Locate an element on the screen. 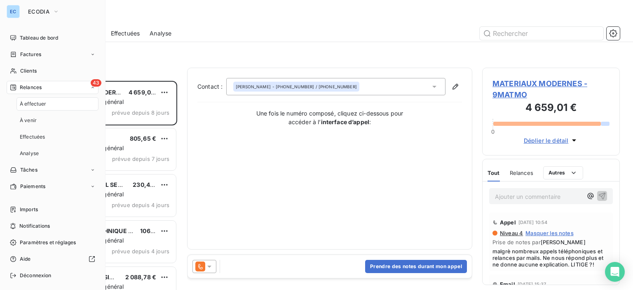 The height and width of the screenshot is (290, 633). input: Rechercher is located at coordinates (541, 33).